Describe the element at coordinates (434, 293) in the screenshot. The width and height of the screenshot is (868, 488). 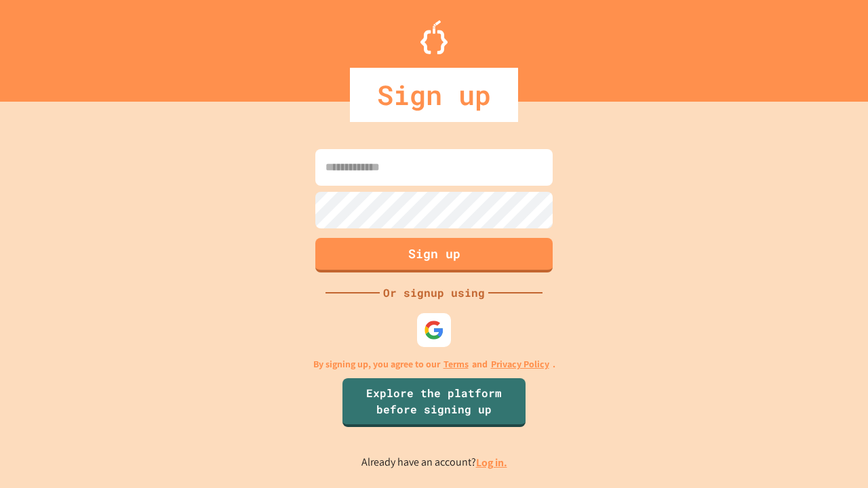
I see `div: Or signup using` at that location.